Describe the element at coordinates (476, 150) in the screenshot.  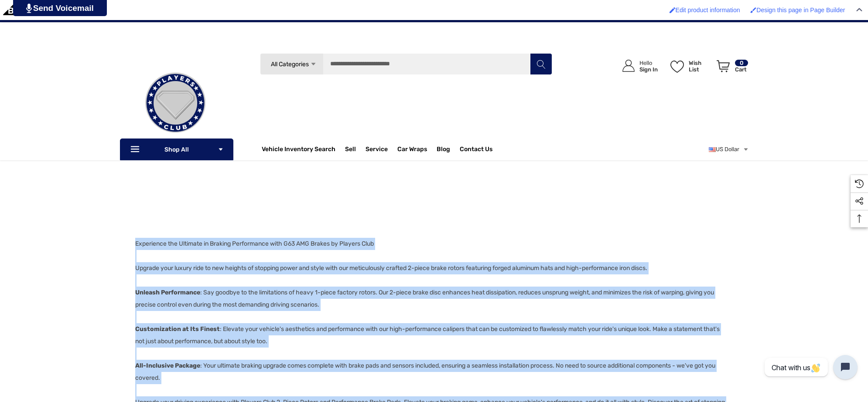
I see `span: Contact Us` at that location.